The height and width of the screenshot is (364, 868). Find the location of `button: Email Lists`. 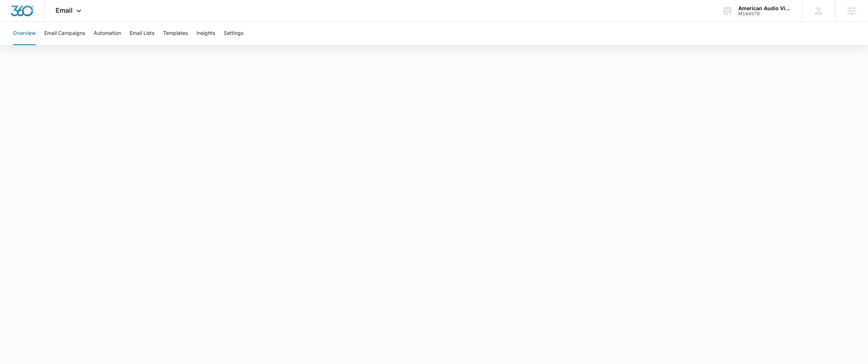

button: Email Lists is located at coordinates (142, 33).